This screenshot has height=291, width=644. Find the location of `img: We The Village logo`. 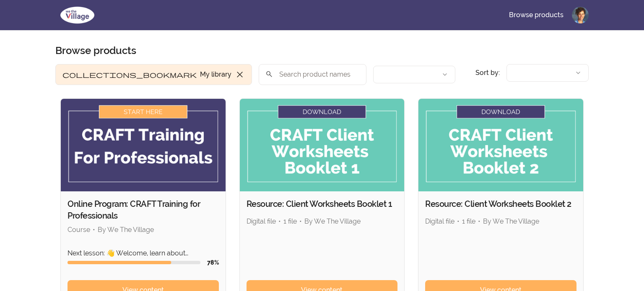

img: We The Village logo is located at coordinates (77, 15).